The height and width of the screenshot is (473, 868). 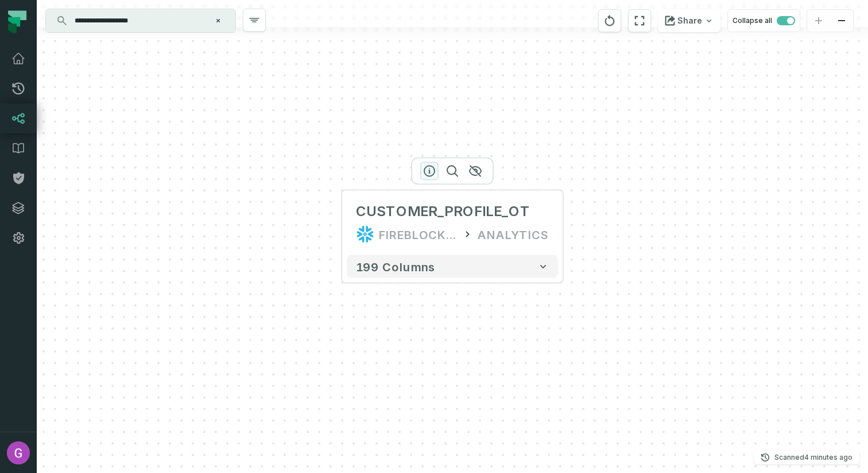 What do you see at coordinates (418, 235) in the screenshot?
I see `div: FIREBLOCKS_PROD` at bounding box center [418, 235].